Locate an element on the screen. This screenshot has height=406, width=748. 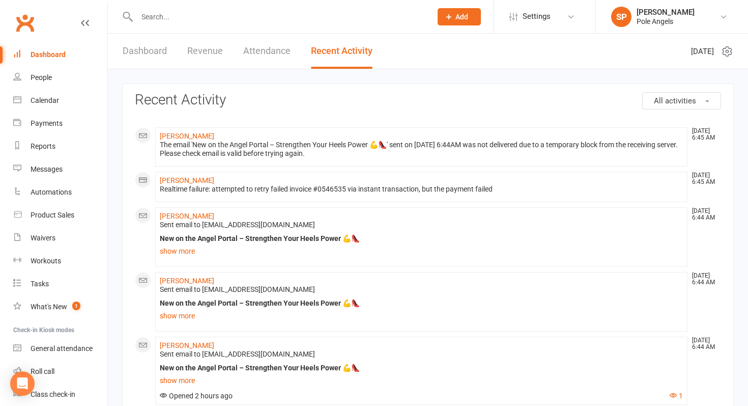
div: Open Intercom Messenger is located at coordinates (22, 383).